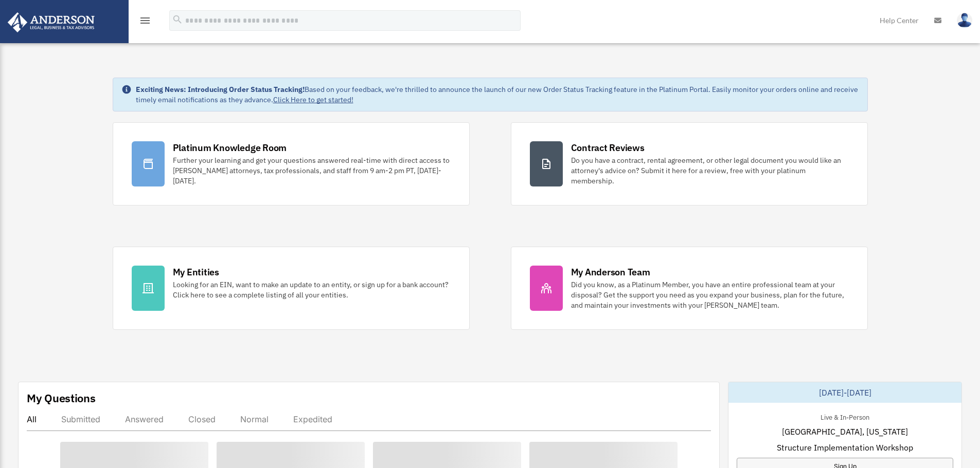 The width and height of the screenshot is (980, 468). What do you see at coordinates (313, 420) in the screenshot?
I see `div: Expedited` at bounding box center [313, 420].